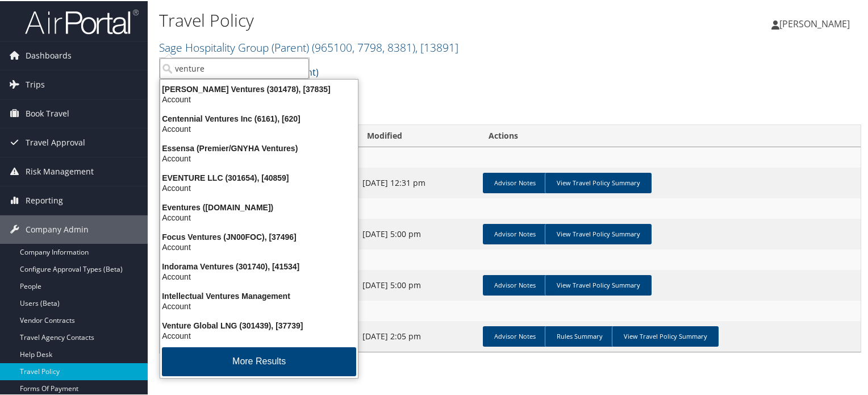 Image resolution: width=868 pixels, height=395 pixels. I want to click on span: Reporting, so click(44, 199).